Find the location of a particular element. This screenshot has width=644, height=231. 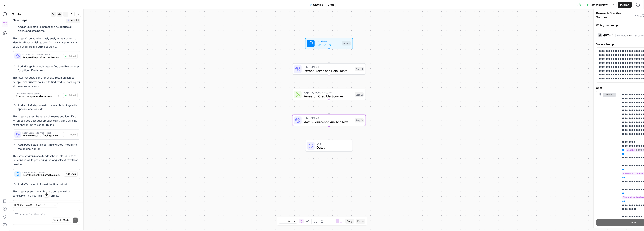

strong: Add an LLM step to extract and categorize all claims and data points is located at coordinates (45, 29).